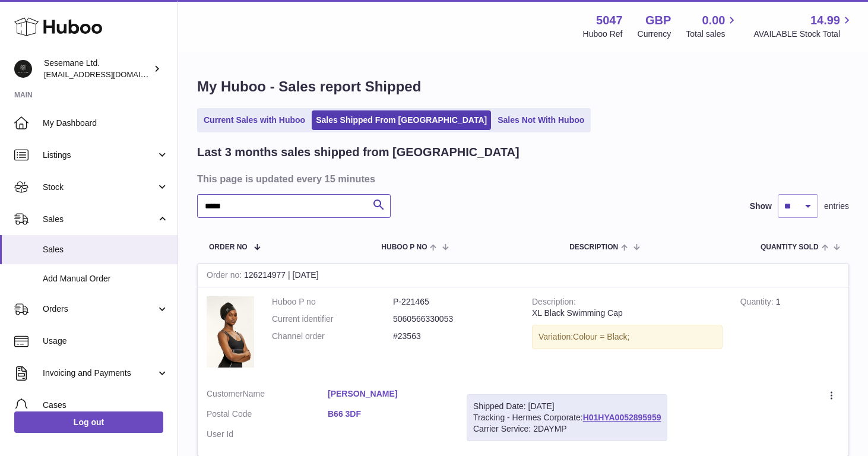  What do you see at coordinates (106, 405) in the screenshot?
I see `span: Cases` at bounding box center [106, 405].